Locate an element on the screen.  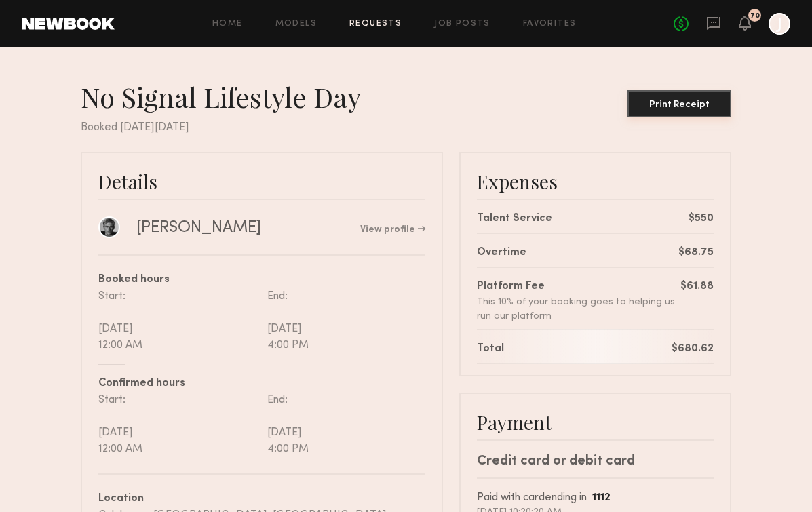
a: Home is located at coordinates (227, 24).